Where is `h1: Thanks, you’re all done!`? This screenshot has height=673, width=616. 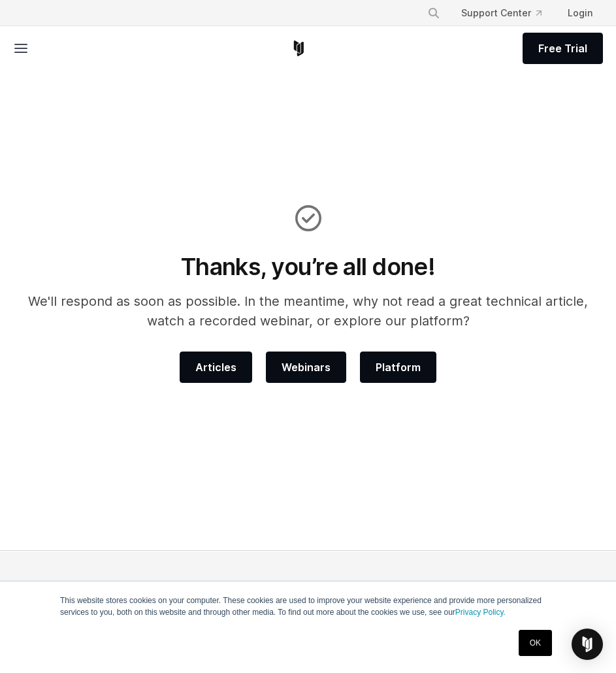 h1: Thanks, you’re all done! is located at coordinates (308, 266).